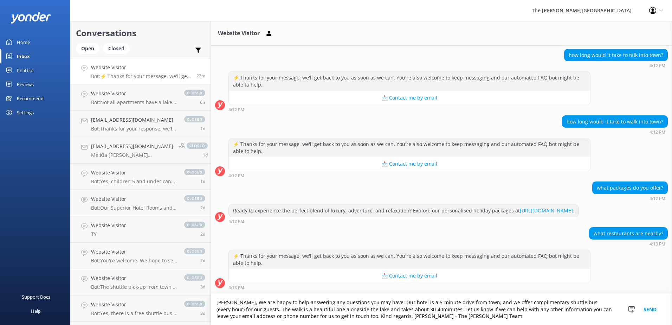 The width and height of the screenshot is (672, 325). I want to click on a: Website VisitorTYclosed2d, so click(141, 229).